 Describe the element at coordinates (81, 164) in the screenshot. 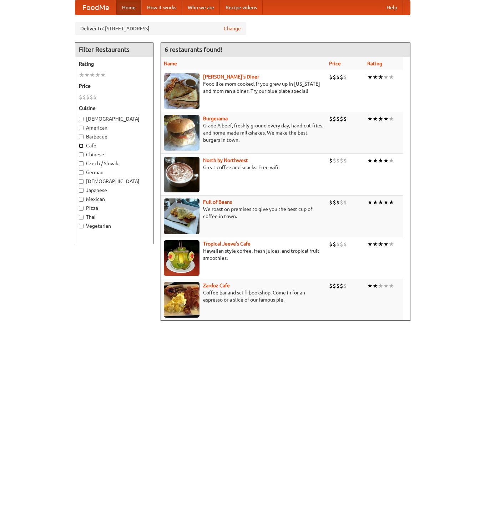

I see `input: Czech / Slovak` at that location.